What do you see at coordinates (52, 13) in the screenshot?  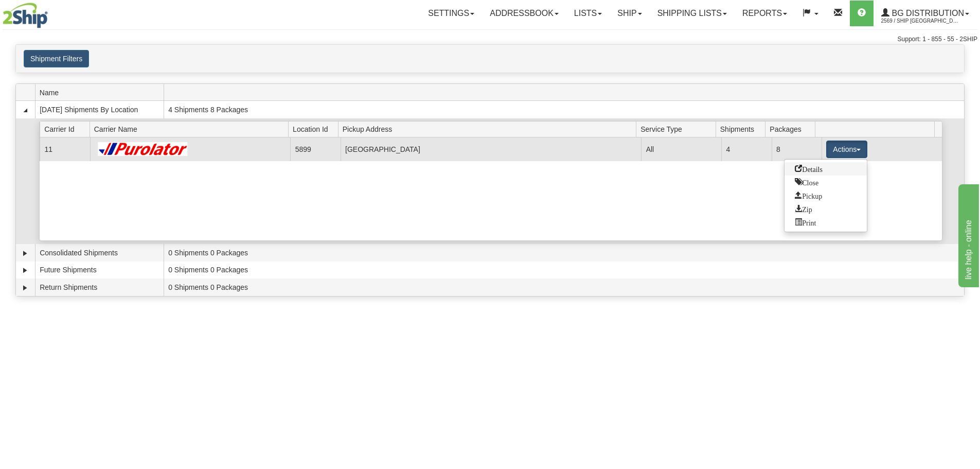 I see `div: live help - online` at bounding box center [52, 13].